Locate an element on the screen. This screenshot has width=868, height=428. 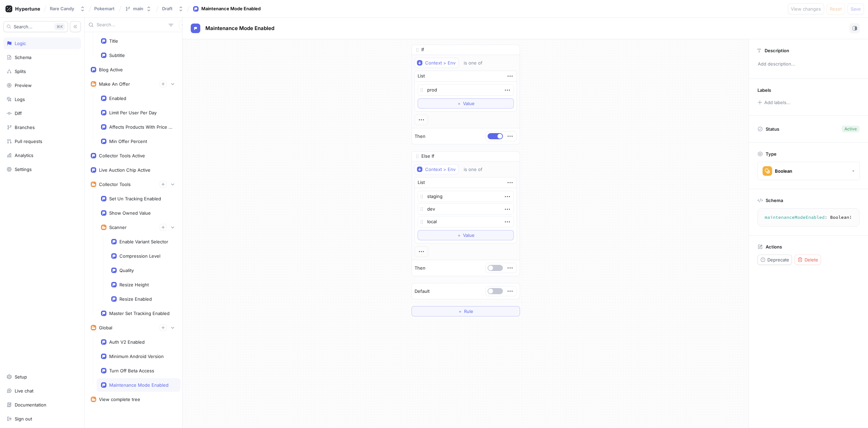
div: Auth V2 Enabled is located at coordinates (127, 342).